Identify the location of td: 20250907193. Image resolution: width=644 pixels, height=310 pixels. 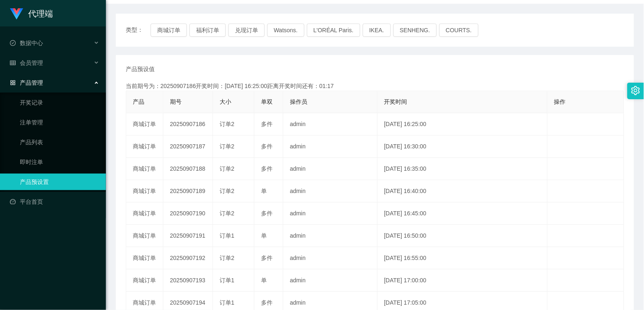
(188, 281).